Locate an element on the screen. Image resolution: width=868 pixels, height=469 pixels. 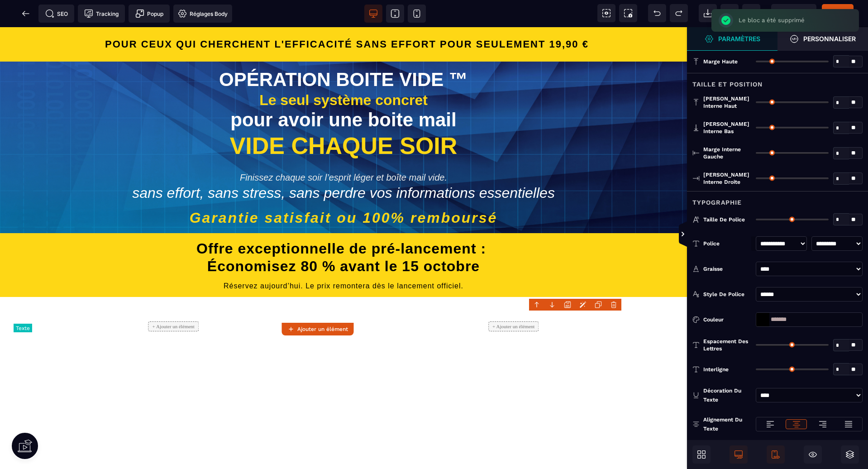
strong: Le seul système concret is located at coordinates (343, 73).